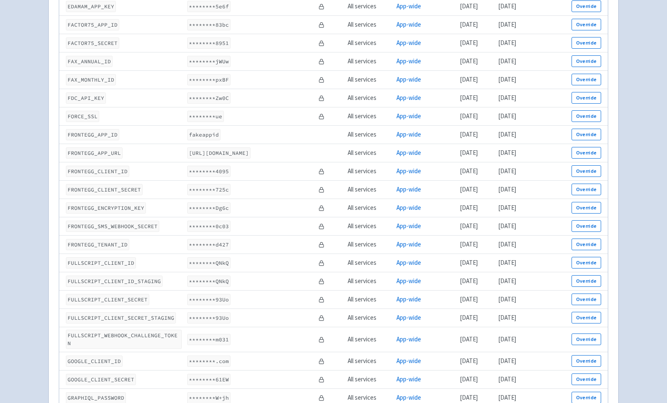  Describe the element at coordinates (104, 190) in the screenshot. I see `code: FRONTEGG_CLIENT_SECRET` at that location.